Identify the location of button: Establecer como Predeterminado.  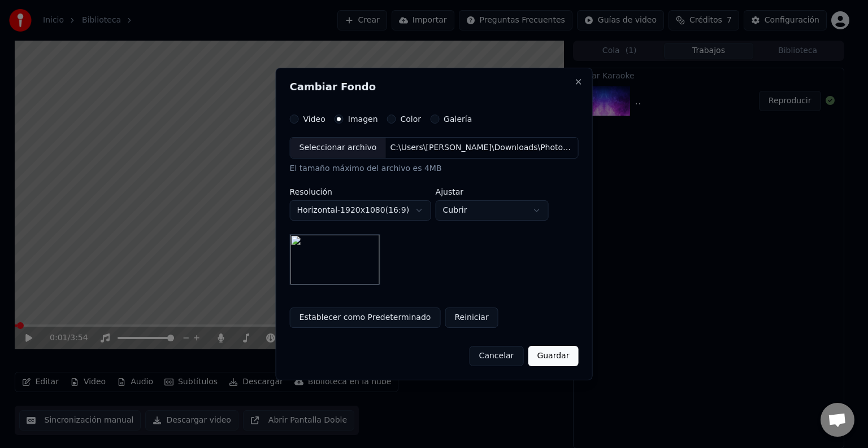
(366, 318).